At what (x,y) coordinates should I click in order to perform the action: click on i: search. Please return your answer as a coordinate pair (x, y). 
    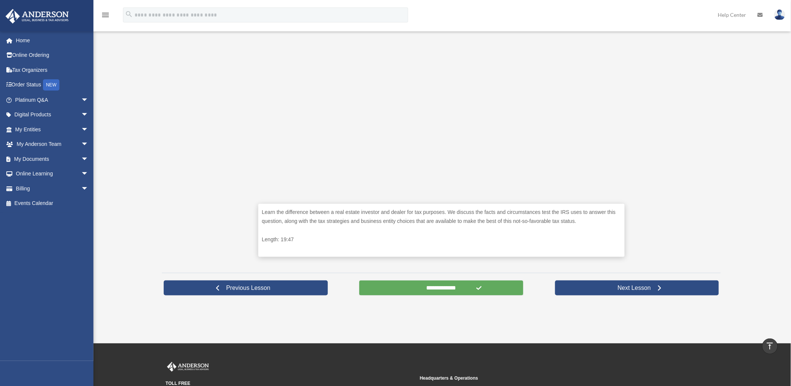
    Looking at the image, I should click on (129, 14).